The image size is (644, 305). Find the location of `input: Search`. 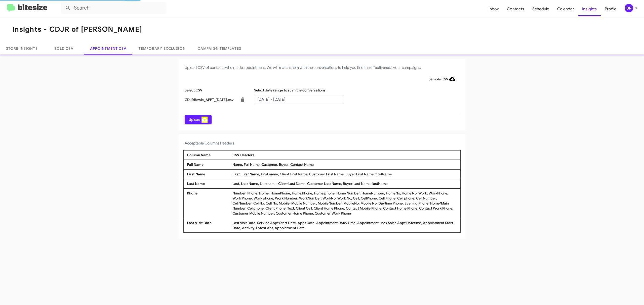

input: Search is located at coordinates (114, 8).